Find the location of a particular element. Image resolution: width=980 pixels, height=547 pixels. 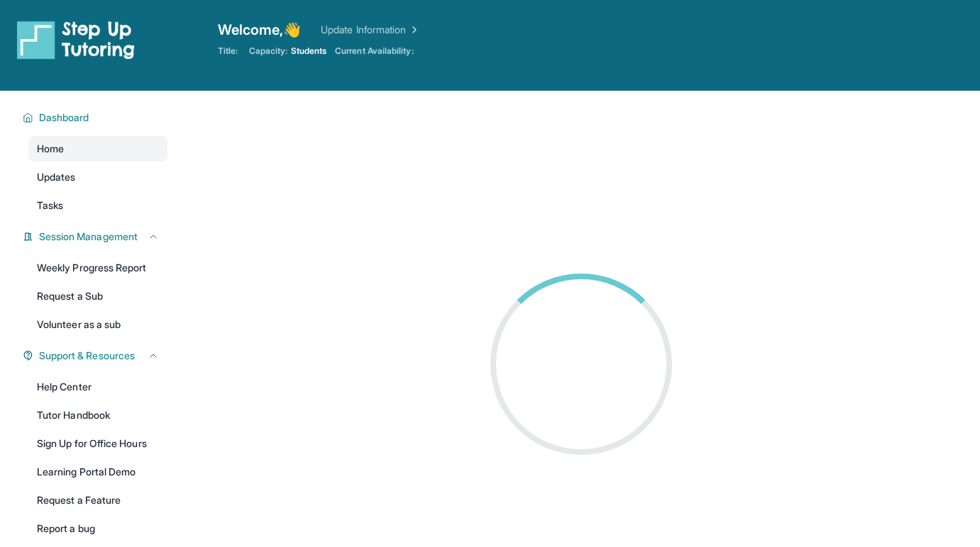

a: Home is located at coordinates (98, 149).